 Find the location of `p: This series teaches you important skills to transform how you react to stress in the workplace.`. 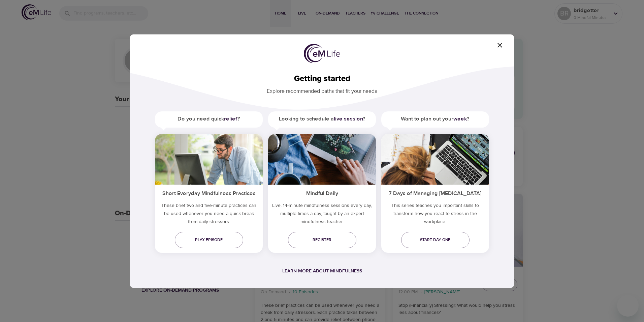

p: This series teaches you important skills to transform how you react to stress in the workplace. is located at coordinates (436, 215).